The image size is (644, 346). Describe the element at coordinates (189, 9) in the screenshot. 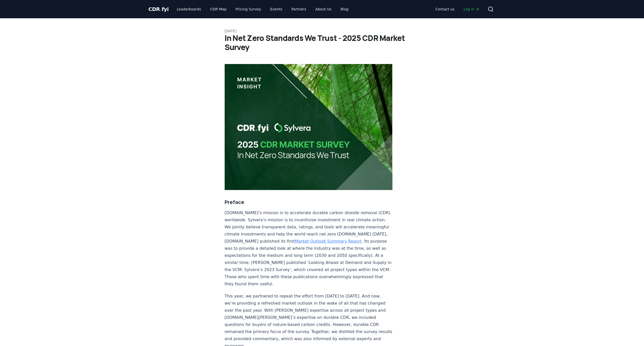

I see `a: Leaderboards` at that location.